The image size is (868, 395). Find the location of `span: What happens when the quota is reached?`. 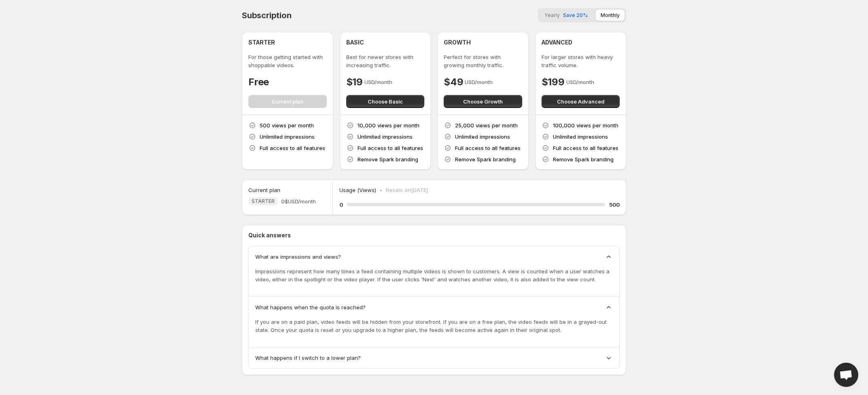

span: What happens when the quota is reached? is located at coordinates (310, 307).